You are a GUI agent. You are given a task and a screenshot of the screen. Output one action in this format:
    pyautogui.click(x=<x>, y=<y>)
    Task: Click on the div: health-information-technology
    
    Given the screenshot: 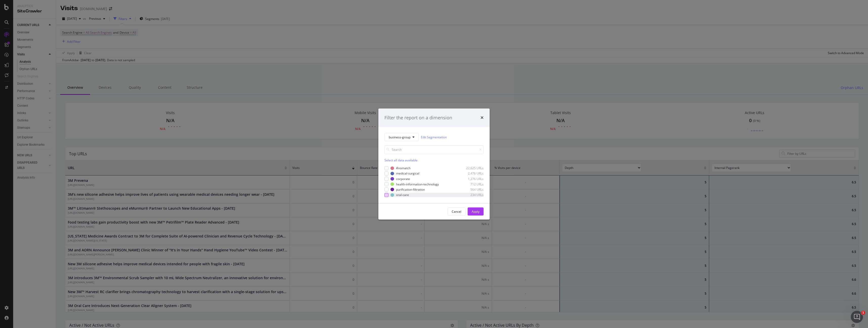 What is the action you would take?
    pyautogui.click(x=417, y=184)
    